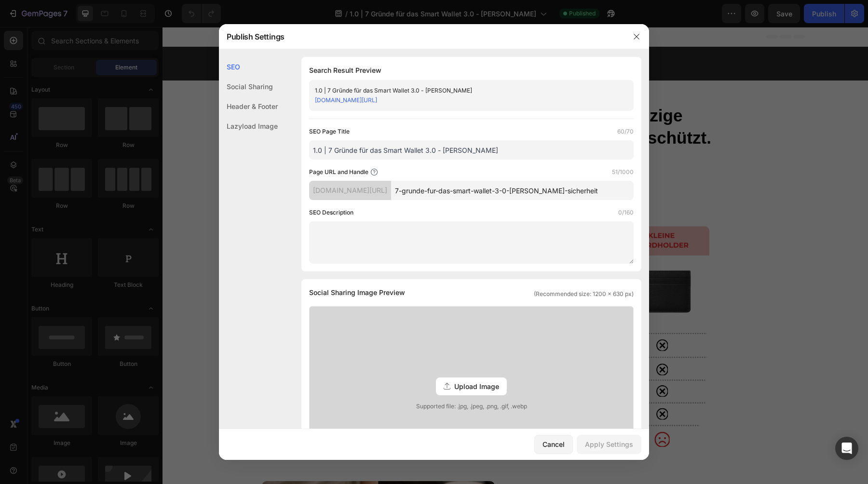  I want to click on label: 0/160, so click(626, 213).